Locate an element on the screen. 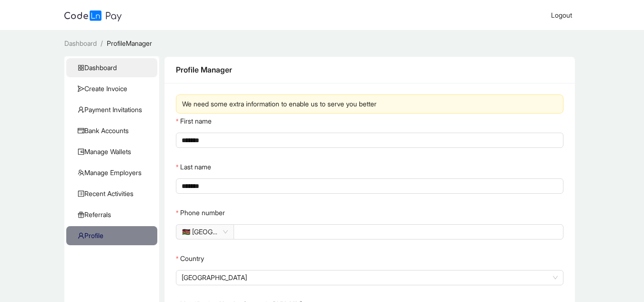 The height and width of the screenshot is (302, 644). span: ProfileManager is located at coordinates (129, 43).